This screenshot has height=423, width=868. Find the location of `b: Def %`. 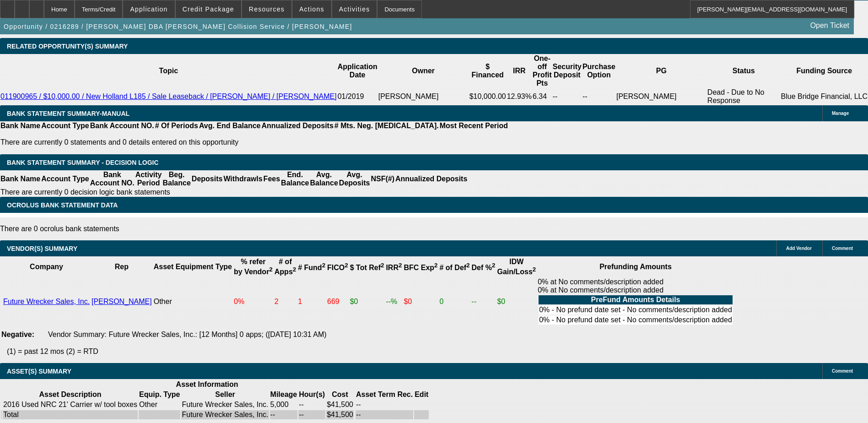

b: Def % is located at coordinates (484, 267).